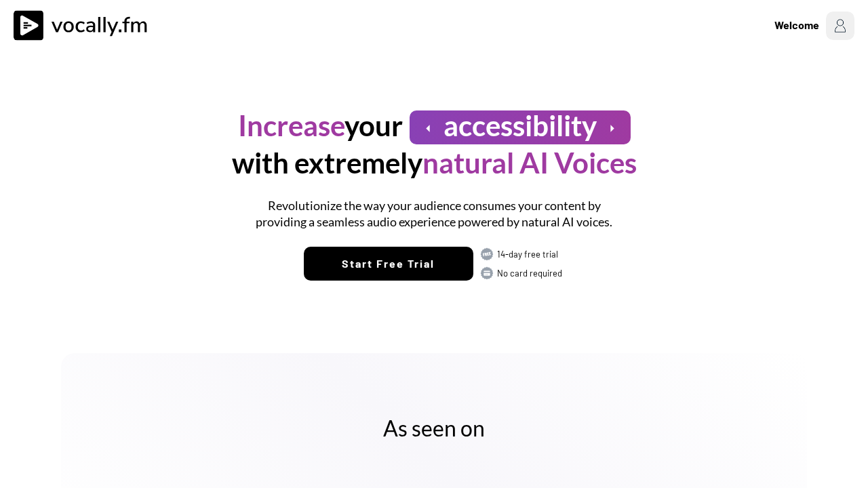 This screenshot has width=868, height=488. What do you see at coordinates (531, 254) in the screenshot?
I see `div: 14-day free trial` at bounding box center [531, 254].